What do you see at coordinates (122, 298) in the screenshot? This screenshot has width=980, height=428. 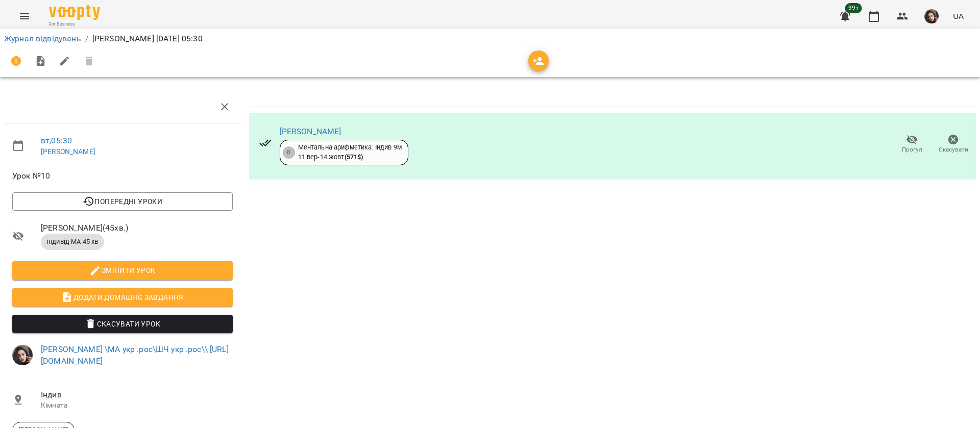 I see `button: Додати домашнє завдання` at bounding box center [122, 298].